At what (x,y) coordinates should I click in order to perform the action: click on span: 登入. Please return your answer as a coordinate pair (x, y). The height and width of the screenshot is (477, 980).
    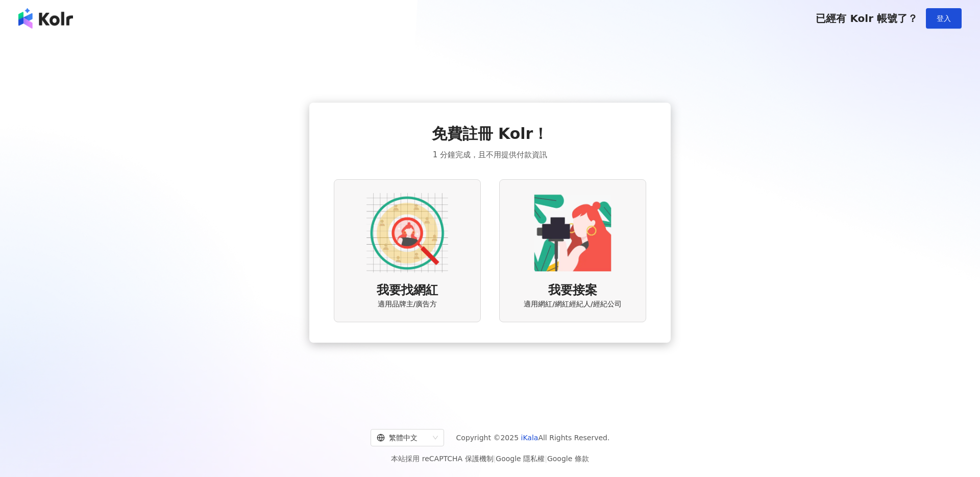
    Looking at the image, I should click on (944, 18).